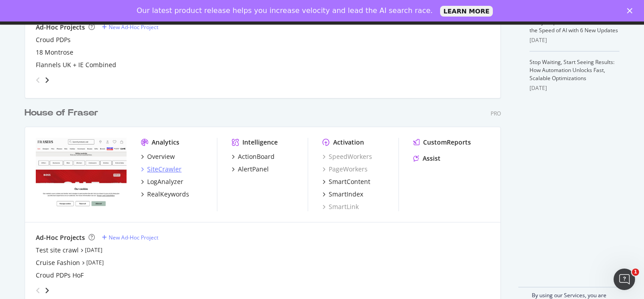  Describe the element at coordinates (61, 113) in the screenshot. I see `div: House of Fraser` at that location.